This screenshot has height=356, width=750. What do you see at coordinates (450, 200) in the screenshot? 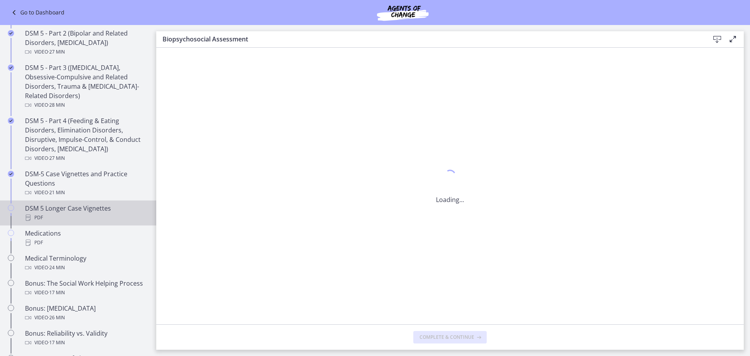
I see `p: Loading...` at bounding box center [450, 200].